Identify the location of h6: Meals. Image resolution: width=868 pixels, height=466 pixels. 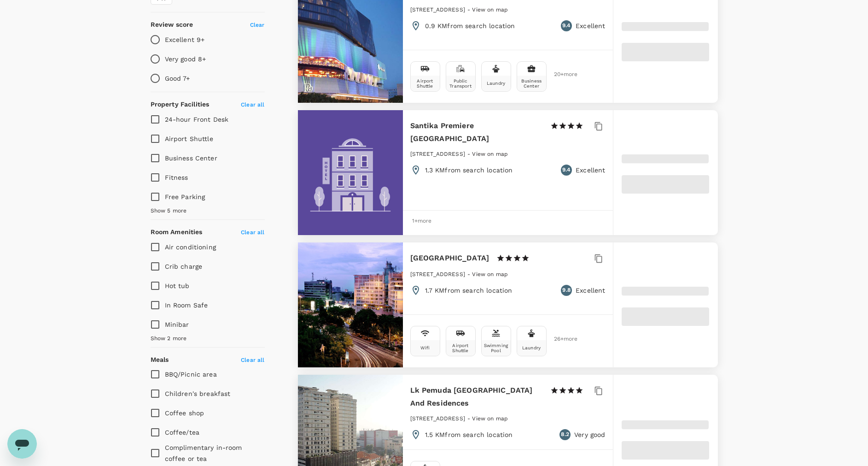
(160, 360).